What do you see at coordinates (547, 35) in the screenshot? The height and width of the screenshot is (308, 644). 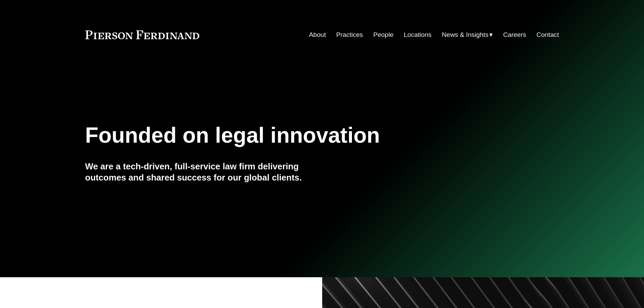 I see `a: Contact` at bounding box center [547, 35].